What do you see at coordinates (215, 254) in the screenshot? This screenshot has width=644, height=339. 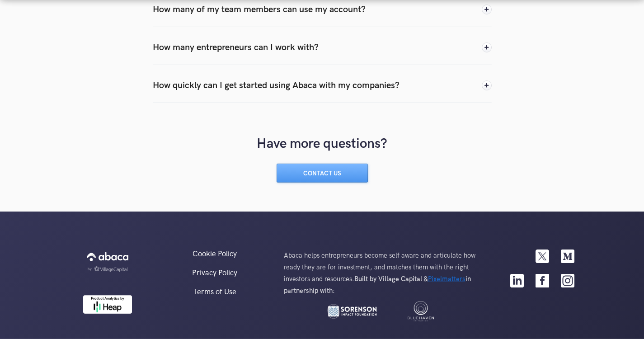 I see `a: Cookie Policy` at bounding box center [215, 254].